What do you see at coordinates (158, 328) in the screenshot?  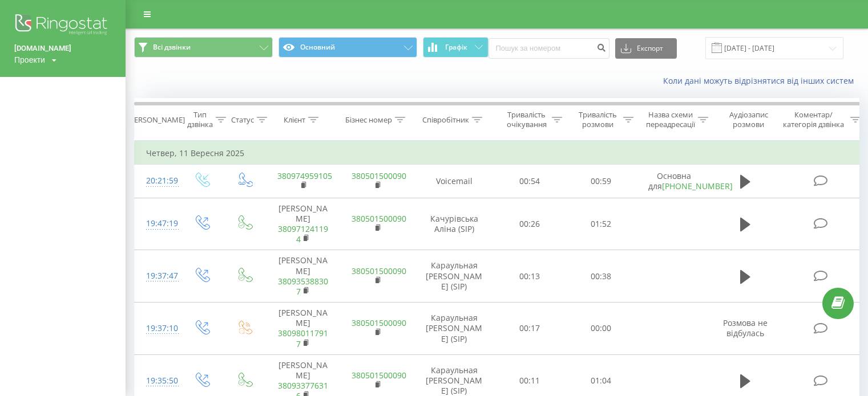 I see `div: 19:37:10` at bounding box center [158, 328].